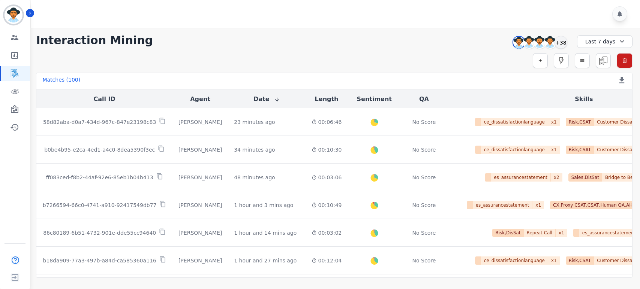  Describe the element at coordinates (556, 178) in the screenshot. I see `span: x 2` at that location.